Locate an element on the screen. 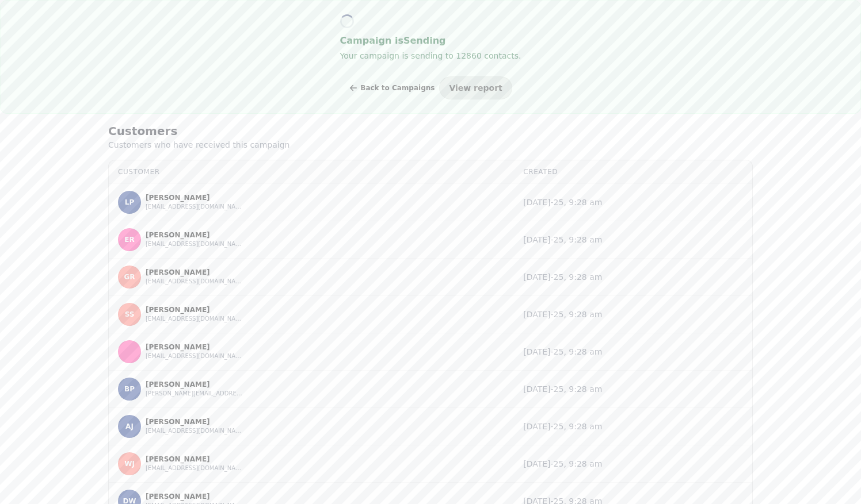 This screenshot has height=504, width=861. p: Your campaign is sending to 12860 contacts. is located at coordinates (431, 56).